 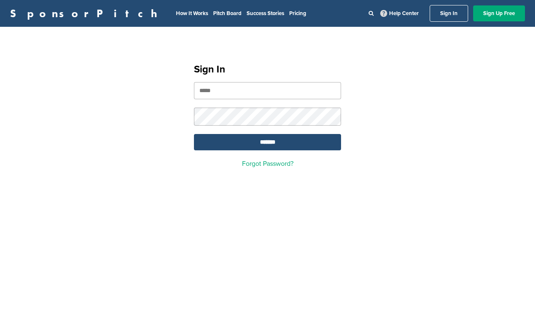 I want to click on a: Sign In, so click(x=449, y=13).